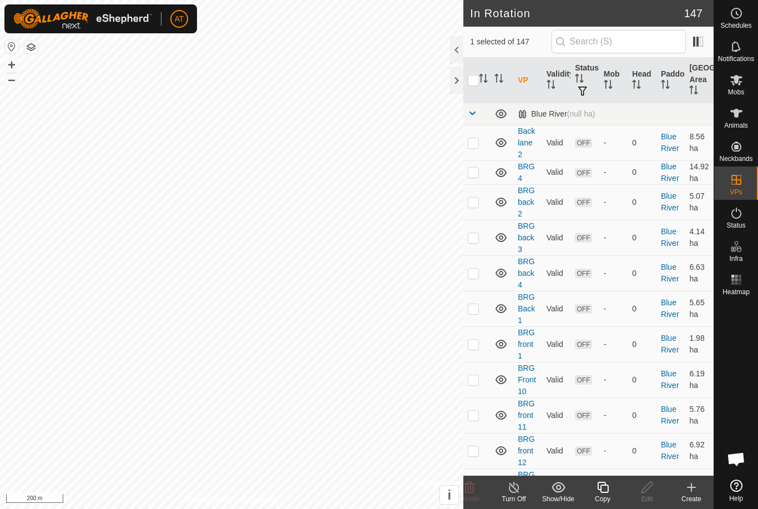  I want to click on span: 1 selected of 147, so click(511, 42).